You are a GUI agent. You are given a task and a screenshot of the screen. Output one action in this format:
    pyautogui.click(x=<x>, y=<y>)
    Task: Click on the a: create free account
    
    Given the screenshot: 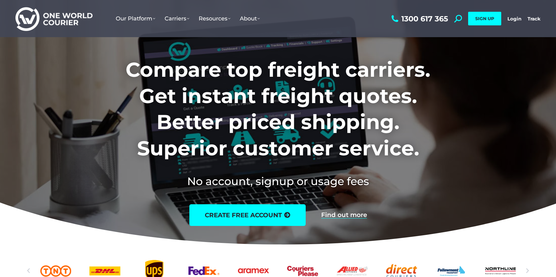 What is the action you would take?
    pyautogui.click(x=248, y=215)
    